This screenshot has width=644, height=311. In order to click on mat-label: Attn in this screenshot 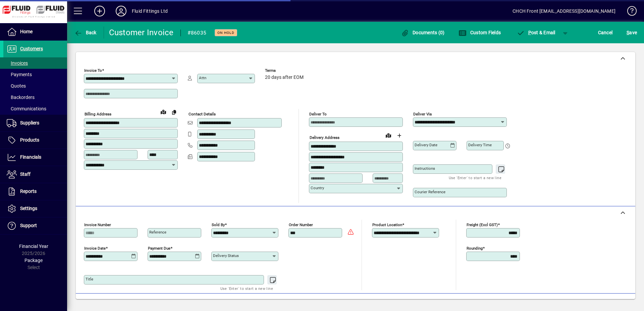, I will do `click(203, 78)`.